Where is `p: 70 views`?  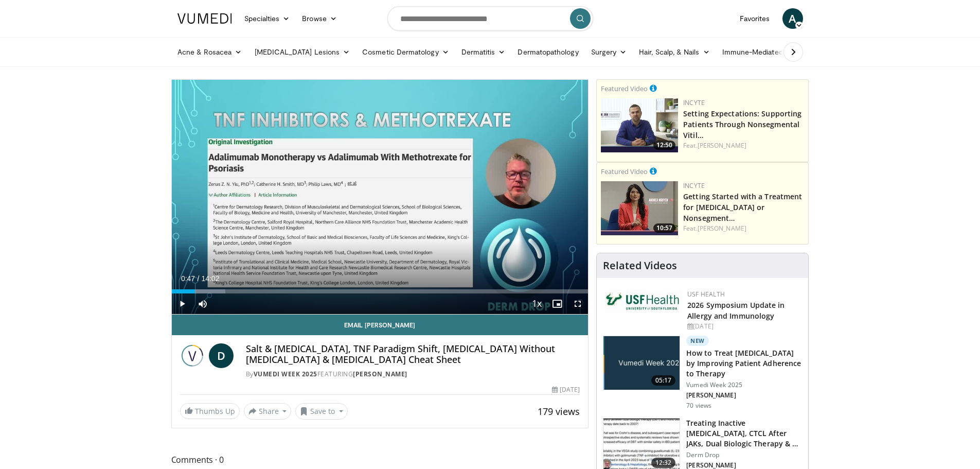
p: 70 views is located at coordinates (699, 406).